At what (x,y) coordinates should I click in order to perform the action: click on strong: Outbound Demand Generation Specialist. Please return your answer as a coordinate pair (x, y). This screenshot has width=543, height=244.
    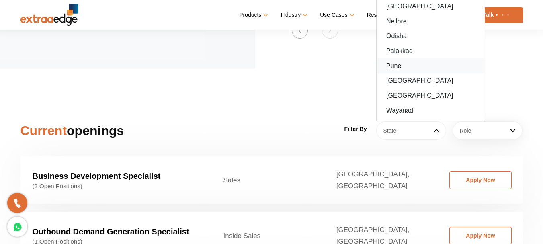
    Looking at the image, I should click on (111, 232).